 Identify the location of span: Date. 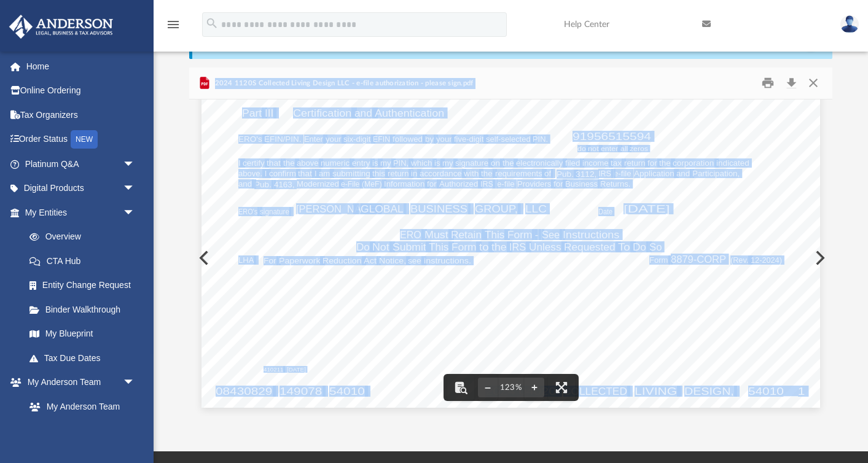
(605, 211).